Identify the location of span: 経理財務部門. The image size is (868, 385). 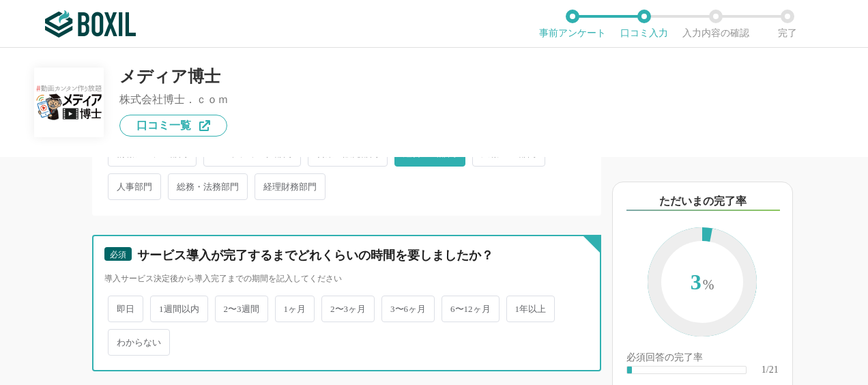
(290, 187).